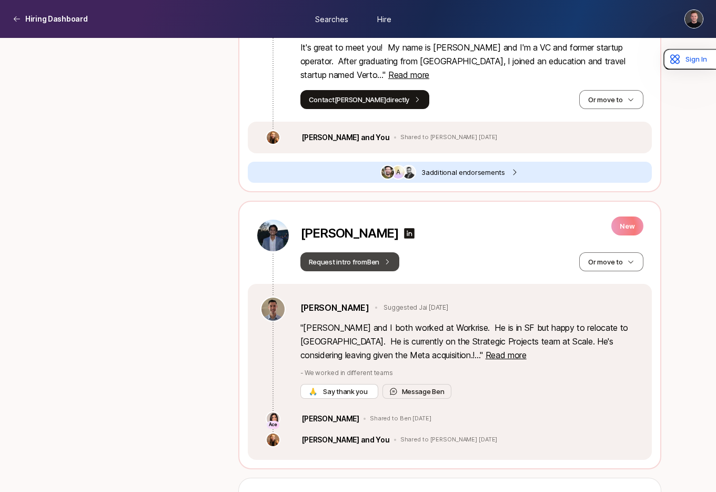 The width and height of the screenshot is (716, 492). I want to click on a: Searches, so click(332, 18).